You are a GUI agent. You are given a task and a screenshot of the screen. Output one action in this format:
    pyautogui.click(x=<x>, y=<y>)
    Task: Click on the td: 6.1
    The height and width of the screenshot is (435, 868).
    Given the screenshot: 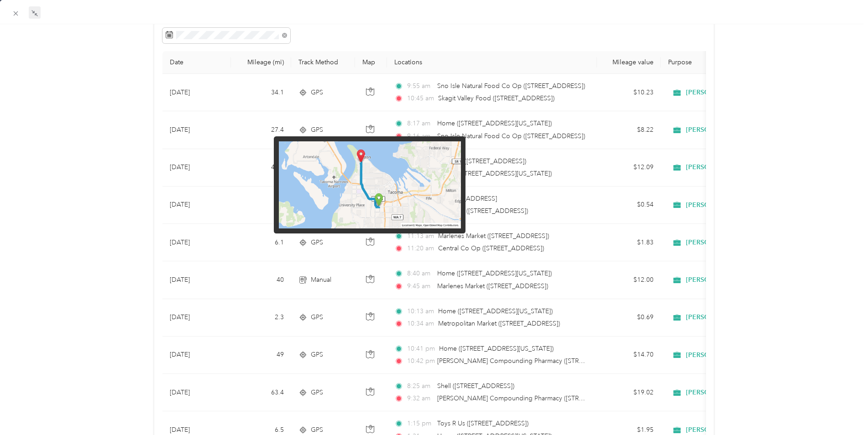 What is the action you would take?
    pyautogui.click(x=261, y=243)
    